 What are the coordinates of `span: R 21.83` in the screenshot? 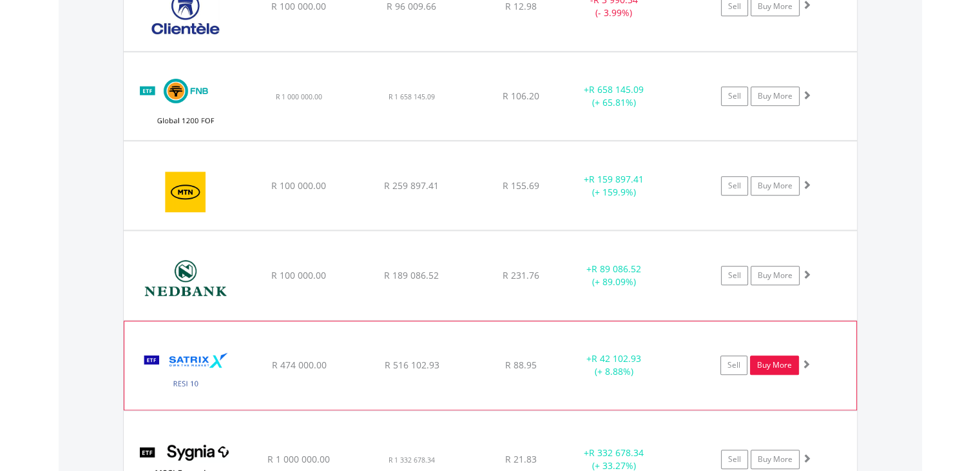 It's located at (521, 459).